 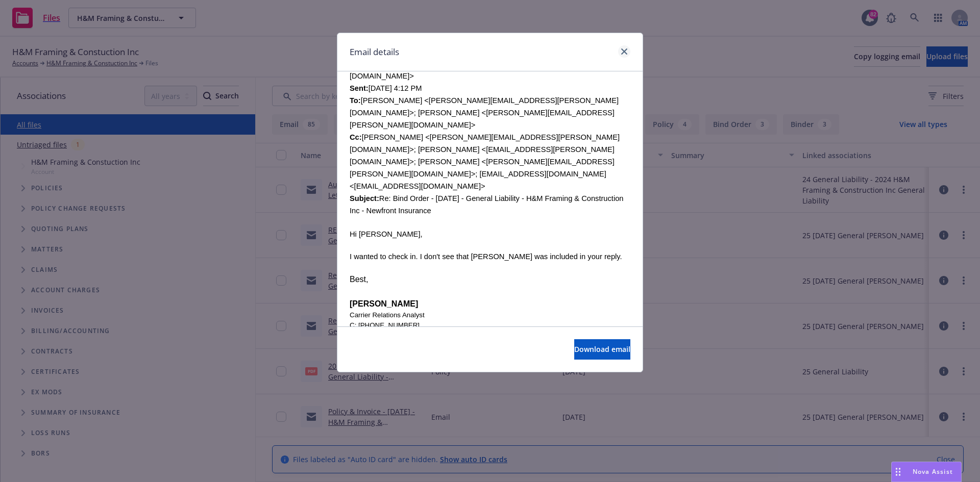 I want to click on a: close, so click(x=624, y=51).